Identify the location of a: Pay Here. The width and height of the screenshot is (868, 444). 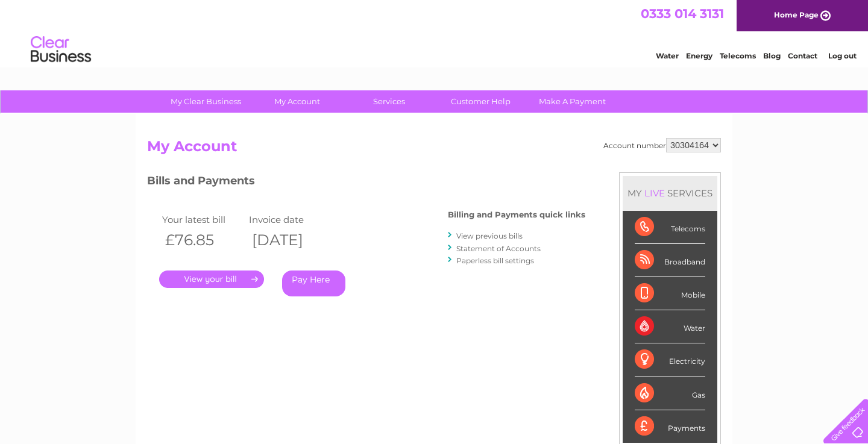
(313, 283).